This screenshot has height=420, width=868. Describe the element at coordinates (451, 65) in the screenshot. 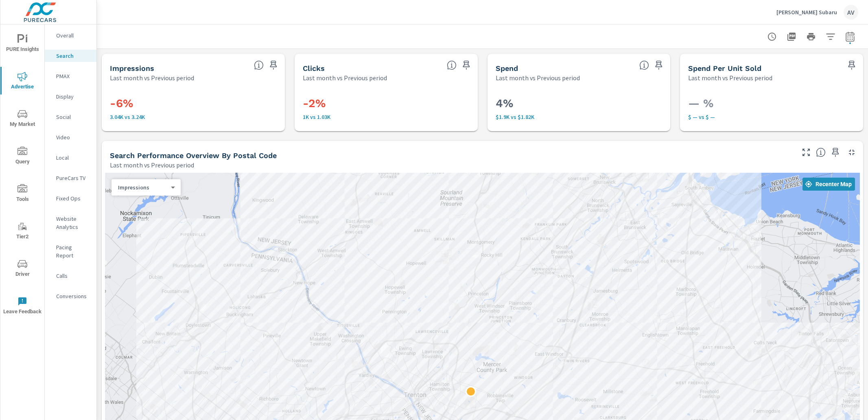

I see `span: The number of times an ad was clicked by a consumer.` at that location.